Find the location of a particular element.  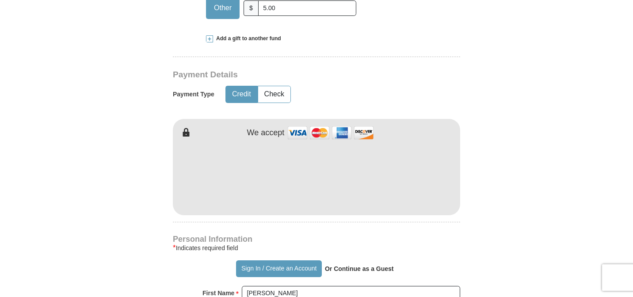

span: Other is located at coordinates (223, 8).